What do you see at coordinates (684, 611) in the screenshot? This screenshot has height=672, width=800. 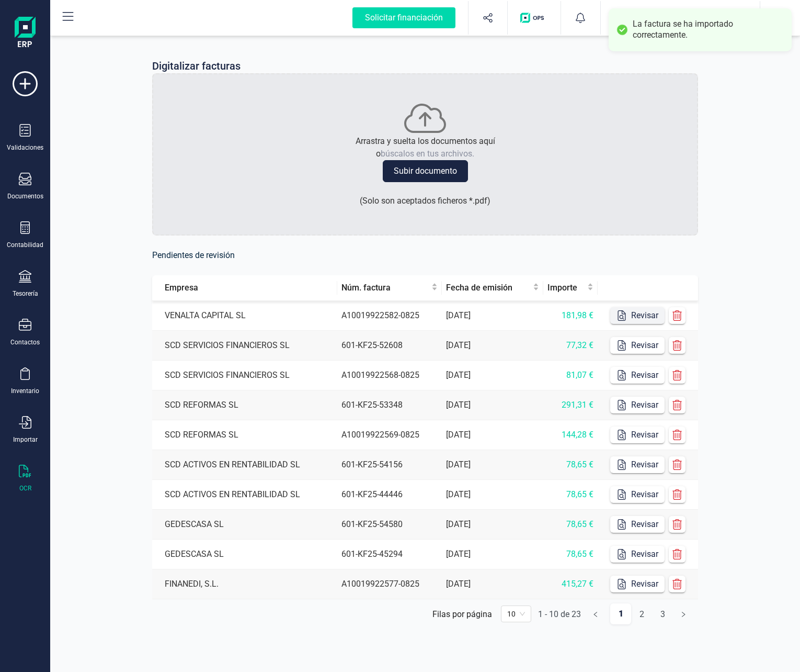 I see `li: Página siguiente` at bounding box center [684, 611].